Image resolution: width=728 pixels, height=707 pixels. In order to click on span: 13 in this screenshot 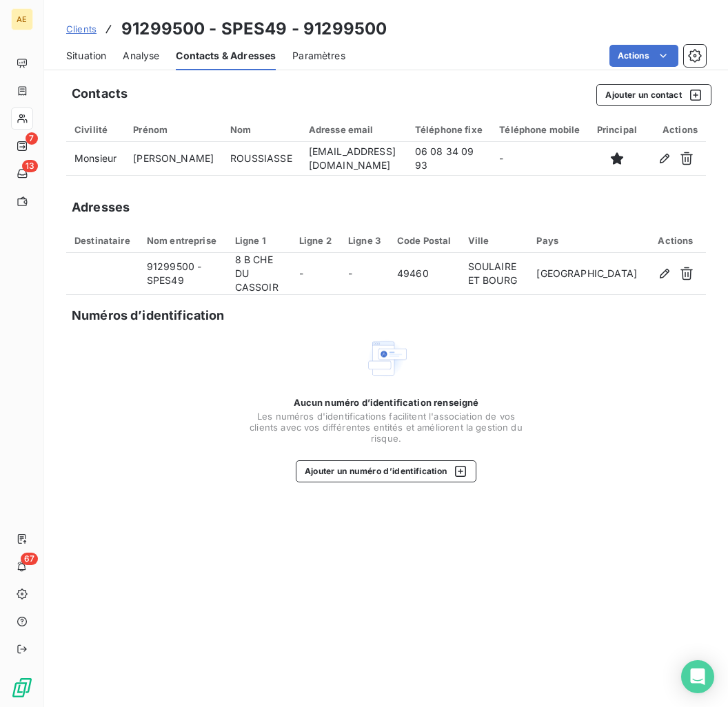, I will do `click(29, 166)`.